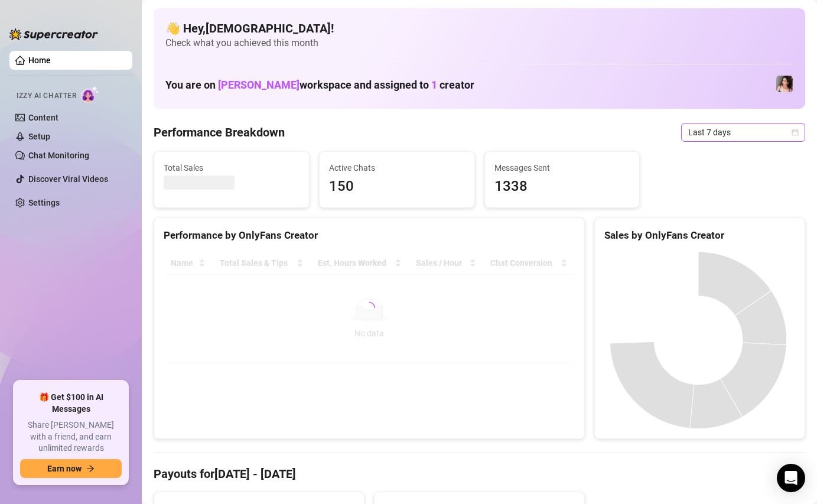 Image resolution: width=817 pixels, height=504 pixels. I want to click on a: Home, so click(39, 60).